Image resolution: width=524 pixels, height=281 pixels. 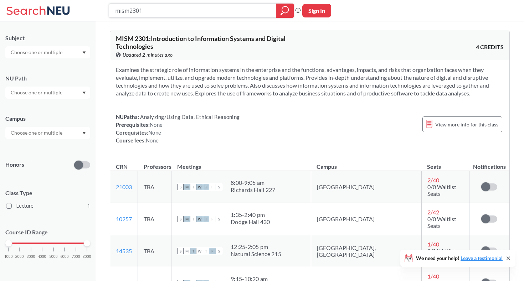 I want to click on a: 10257, so click(x=124, y=219).